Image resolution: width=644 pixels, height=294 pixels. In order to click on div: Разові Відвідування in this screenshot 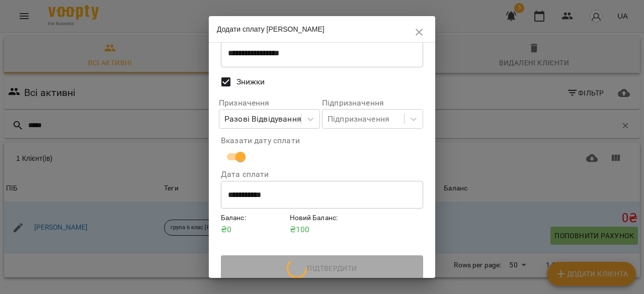, I will do `click(263, 119)`.